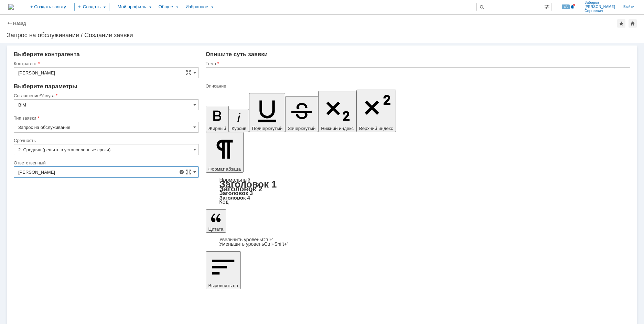 The height and width of the screenshot is (324, 644). What do you see at coordinates (92, 7) in the screenshot?
I see `div: Создать` at bounding box center [92, 7].